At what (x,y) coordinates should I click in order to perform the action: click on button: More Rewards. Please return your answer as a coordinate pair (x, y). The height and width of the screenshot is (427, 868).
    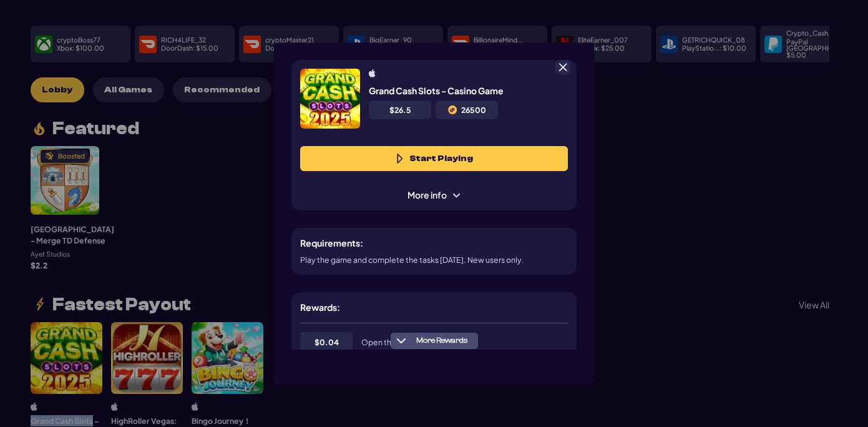
    Looking at the image, I should click on (434, 340).